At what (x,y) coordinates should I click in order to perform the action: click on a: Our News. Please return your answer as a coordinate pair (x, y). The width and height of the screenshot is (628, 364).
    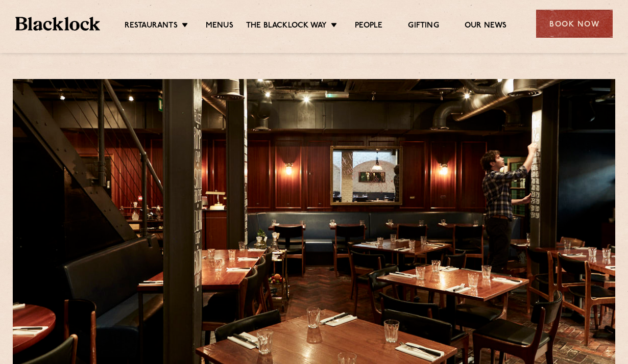
    Looking at the image, I should click on (486, 26).